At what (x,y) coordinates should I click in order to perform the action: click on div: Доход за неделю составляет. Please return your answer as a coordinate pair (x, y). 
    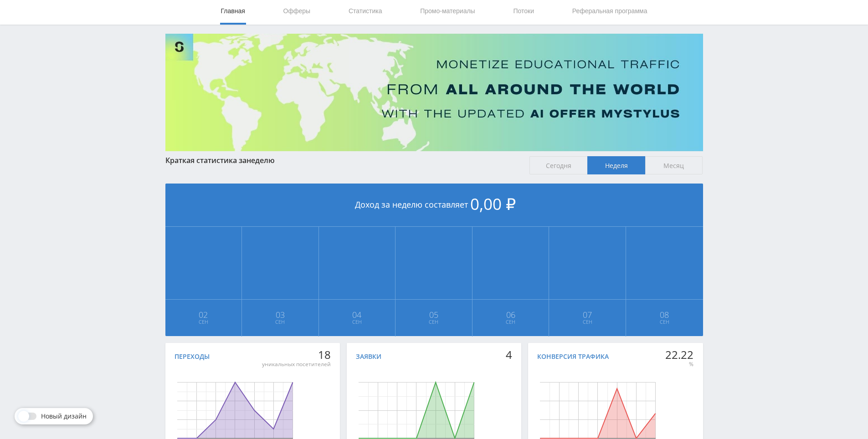
    Looking at the image, I should click on (434, 205).